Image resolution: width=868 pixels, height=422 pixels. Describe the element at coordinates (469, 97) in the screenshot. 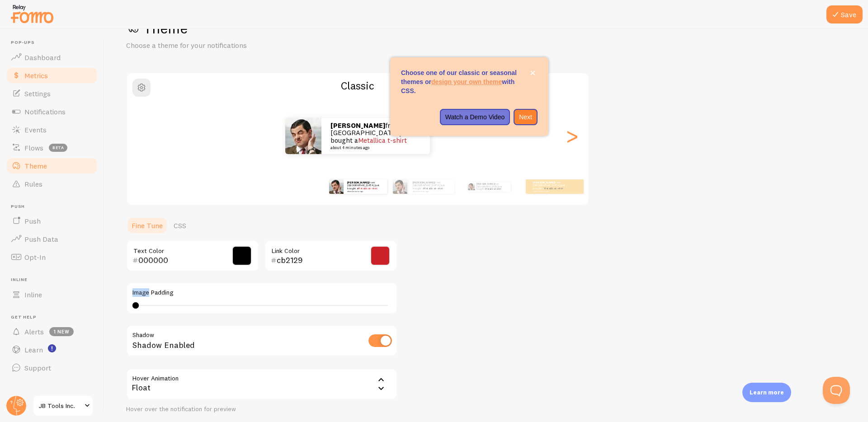

I see `div: Choose one of our classic or seasonal themes or design your own theme with CSS.` at that location.